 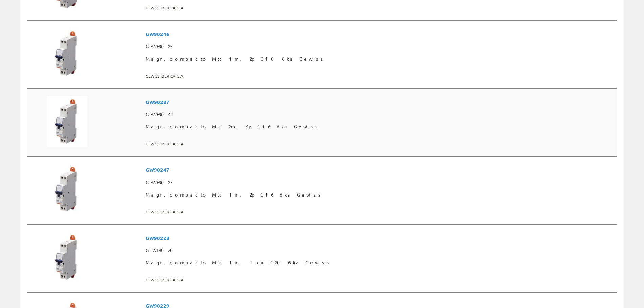 What do you see at coordinates (380, 195) in the screenshot?
I see `span: Magn.compacto Mtc 1m. 2p C16 6ka Gewiss` at bounding box center [380, 195].